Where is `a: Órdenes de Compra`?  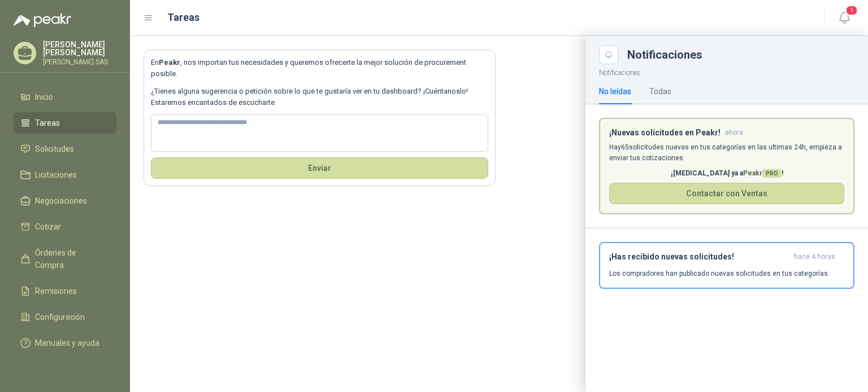
a: Órdenes de Compra is located at coordinates (65, 259).